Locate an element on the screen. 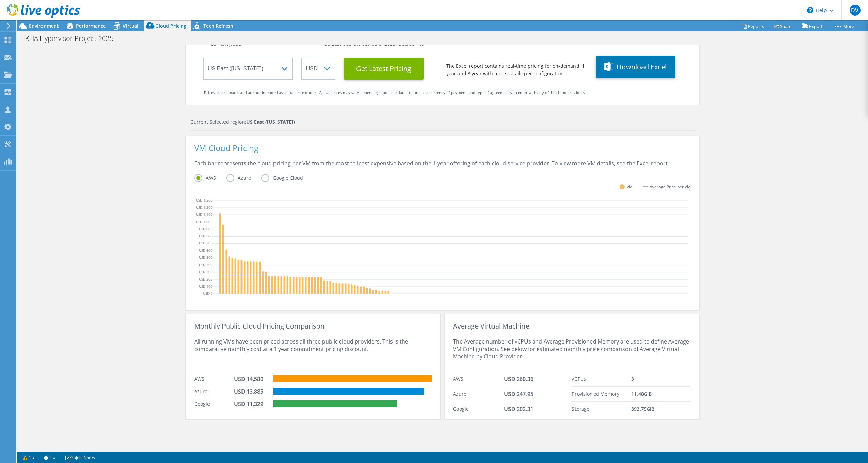 This screenshot has height=463, width=868. span: 3 is located at coordinates (633, 379).